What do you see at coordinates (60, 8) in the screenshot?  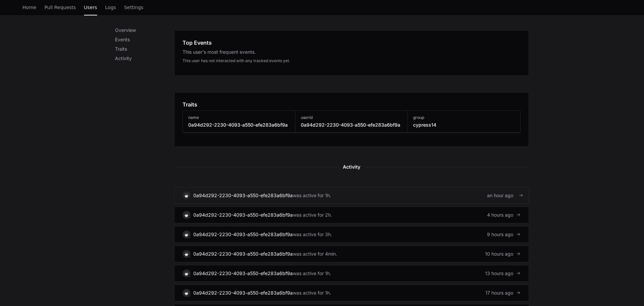 I see `span: Pull Requests` at bounding box center [60, 8].